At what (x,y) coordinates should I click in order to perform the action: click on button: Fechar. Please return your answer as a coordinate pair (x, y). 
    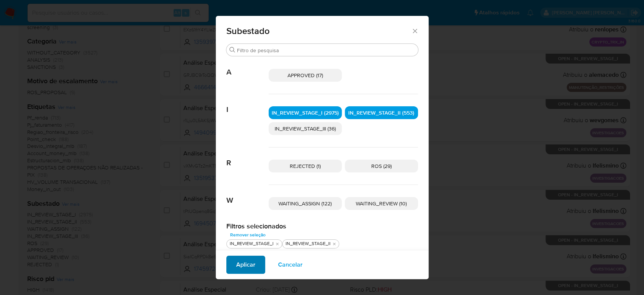
    Looking at the image, I should click on (415, 31).